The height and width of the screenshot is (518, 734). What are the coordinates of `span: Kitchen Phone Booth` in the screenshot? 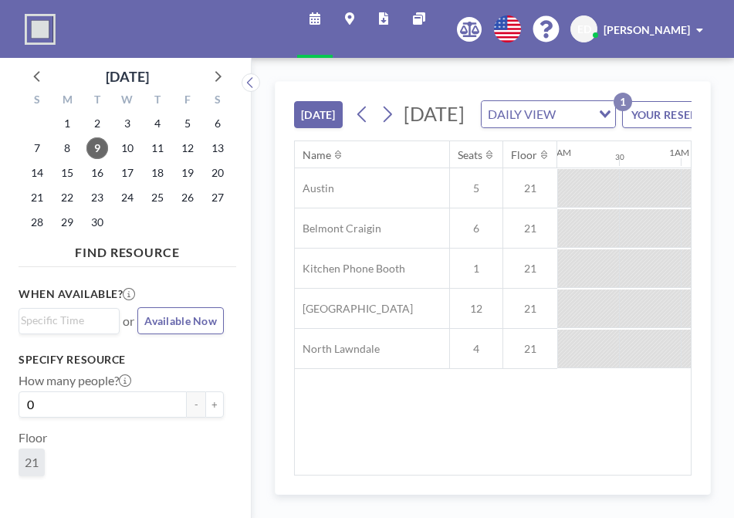 It's located at (350, 269).